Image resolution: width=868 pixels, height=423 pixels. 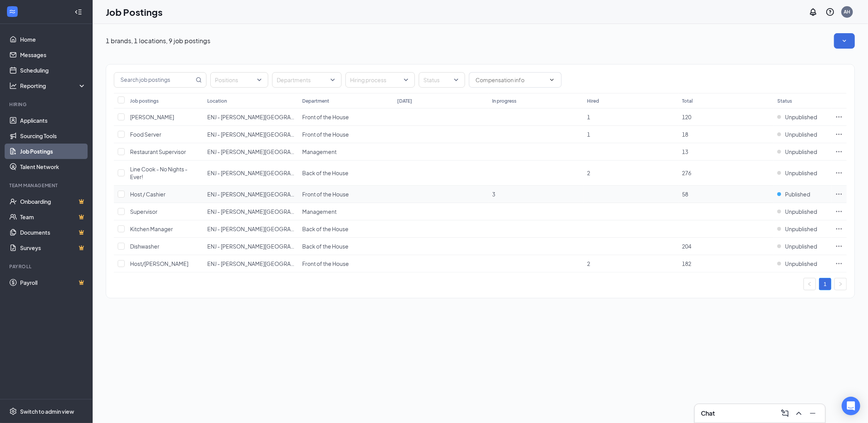 What do you see at coordinates (53, 121) in the screenshot?
I see `a: Applicants` at bounding box center [53, 121].